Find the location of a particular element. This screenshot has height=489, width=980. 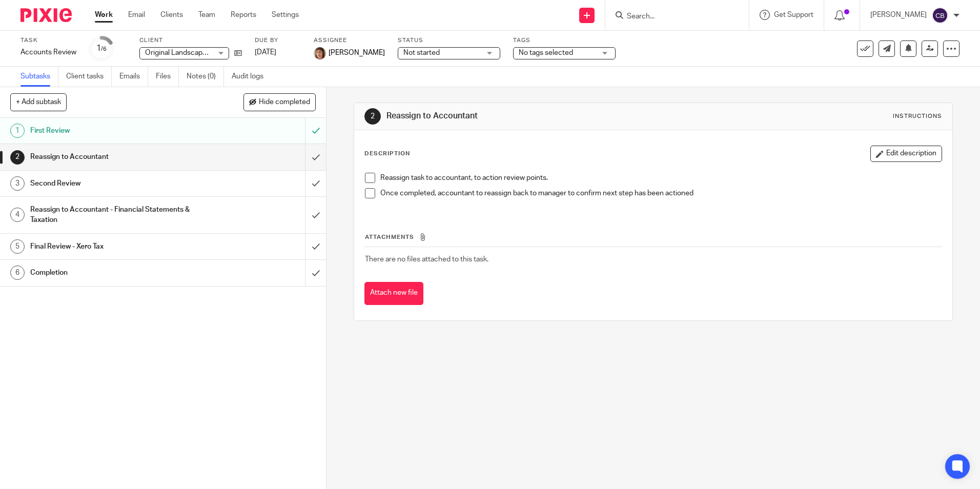

a: Audit logs is located at coordinates (251, 77).